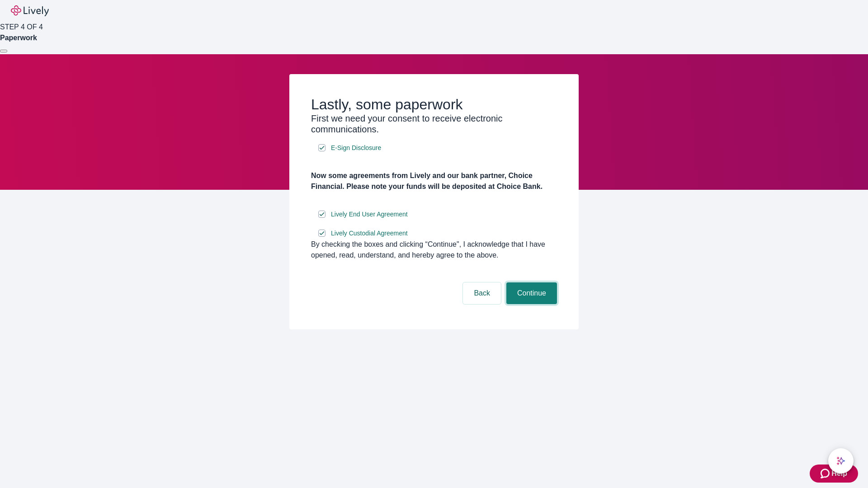 This screenshot has height=488, width=868. What do you see at coordinates (841, 461) in the screenshot?
I see `svg: Lively AI Assistant` at bounding box center [841, 461].